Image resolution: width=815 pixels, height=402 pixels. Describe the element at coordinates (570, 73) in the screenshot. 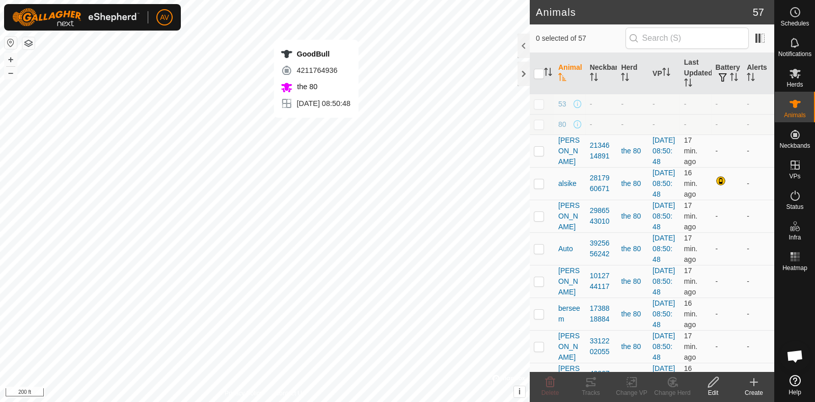

I see `th: Animal` at that location.